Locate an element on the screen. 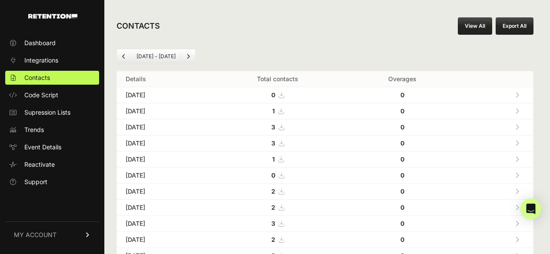 The width and height of the screenshot is (550, 254). h2: CONTACTS is located at coordinates (138, 26).